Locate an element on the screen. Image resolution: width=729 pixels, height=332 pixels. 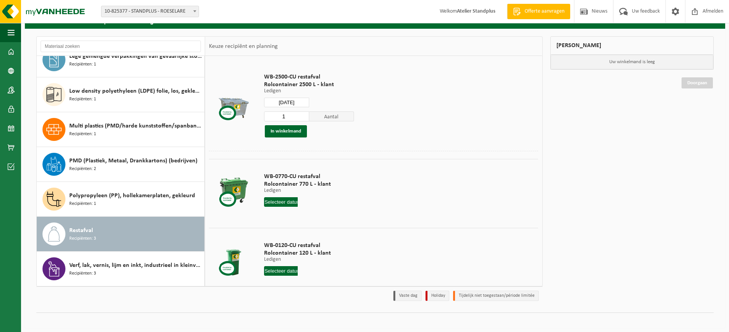
span: WB-2500-CU restafval is located at coordinates (309, 77).